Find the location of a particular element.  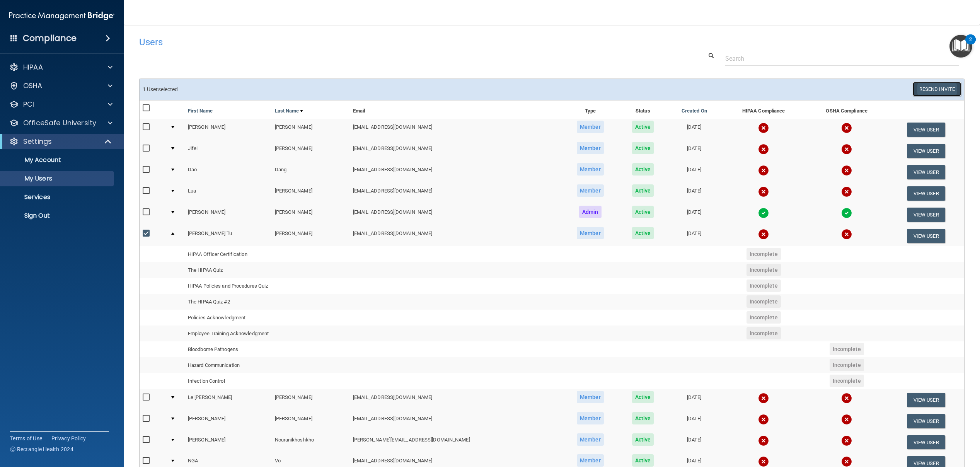

a: OSHA is located at coordinates (60, 86).